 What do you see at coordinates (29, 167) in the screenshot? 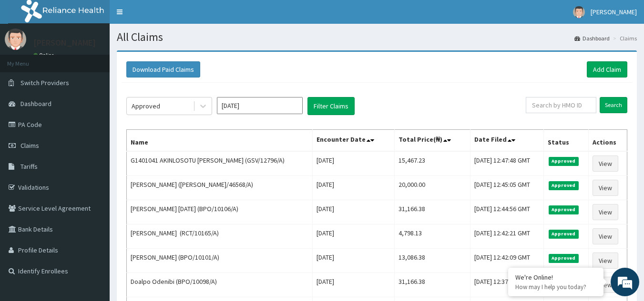
I see `span: Tariffs` at bounding box center [29, 167].